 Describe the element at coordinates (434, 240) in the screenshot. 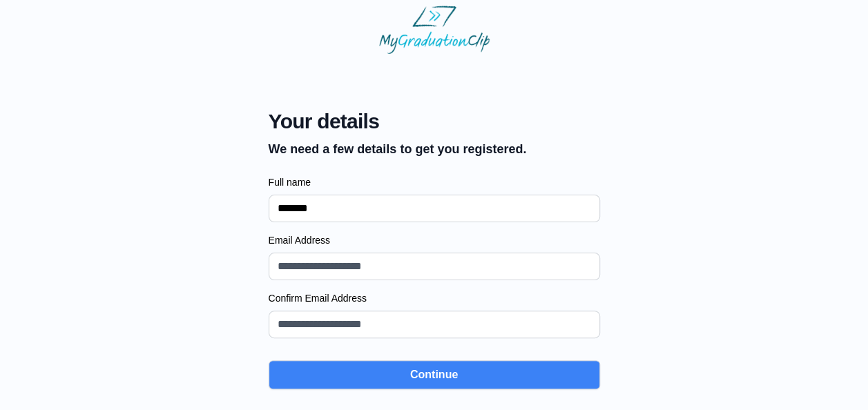

I see `label: Email Address` at that location.